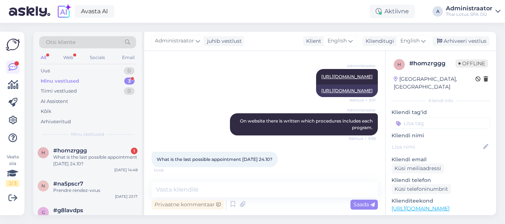 This screenshot has height=224, width=505. What do you see at coordinates (187, 205) in the screenshot?
I see `div: Privaatne kommentaar` at bounding box center [187, 205].